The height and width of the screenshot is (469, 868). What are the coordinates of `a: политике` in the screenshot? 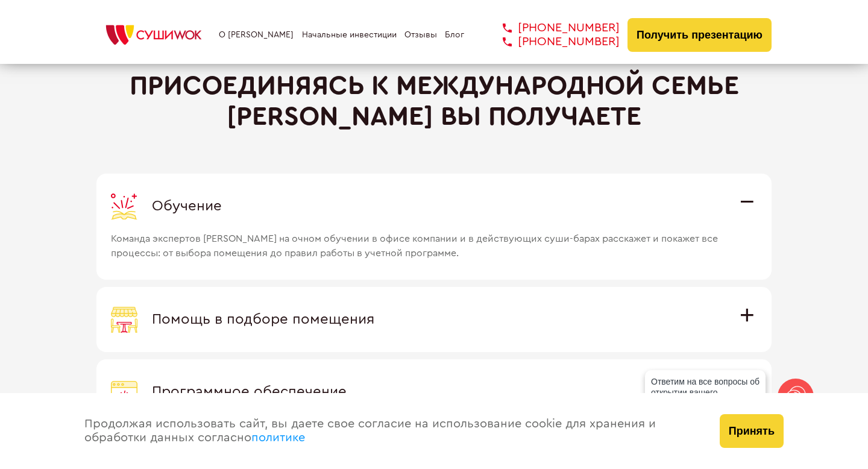 It's located at (278, 437).